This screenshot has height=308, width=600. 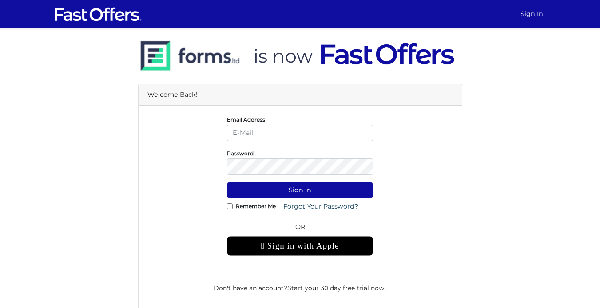 What do you see at coordinates (300, 95) in the screenshot?
I see `div: Welcome Back!` at bounding box center [300, 95].